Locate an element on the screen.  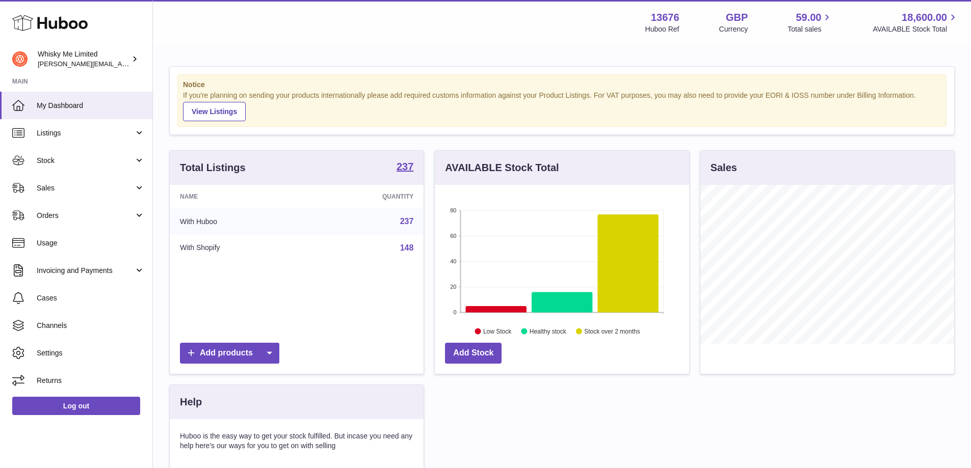
span: Returns is located at coordinates (91, 381).